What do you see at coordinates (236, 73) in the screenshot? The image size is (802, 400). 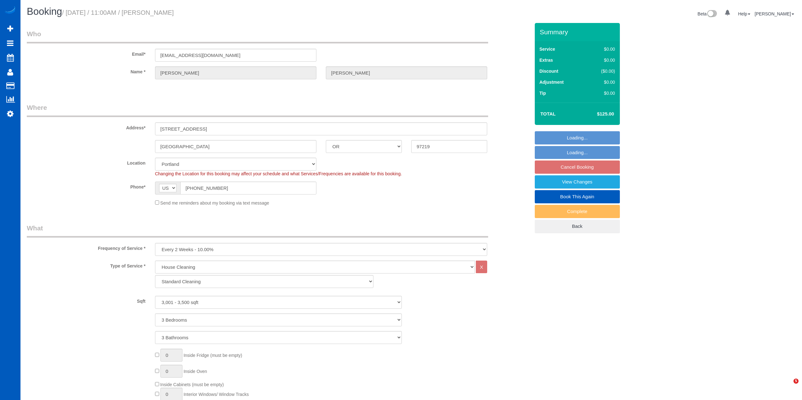 I see `input: First Name*` at bounding box center [236, 73].